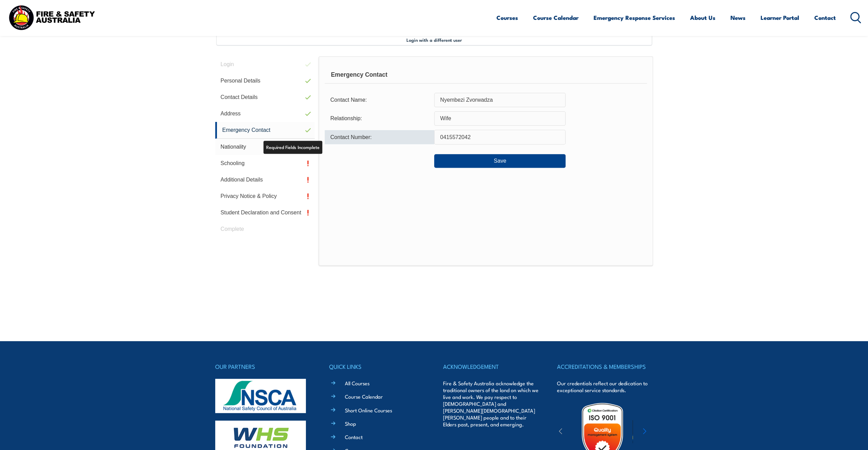 The width and height of the screenshot is (868, 450). Describe the element at coordinates (265, 213) in the screenshot. I see `a: Student Declaration and Consent` at that location.